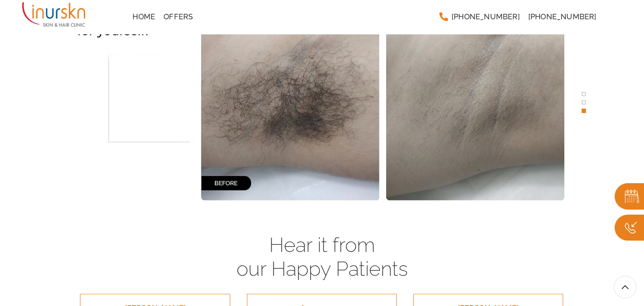 The image size is (644, 306). What do you see at coordinates (144, 17) in the screenshot?
I see `span: Home` at bounding box center [144, 17].